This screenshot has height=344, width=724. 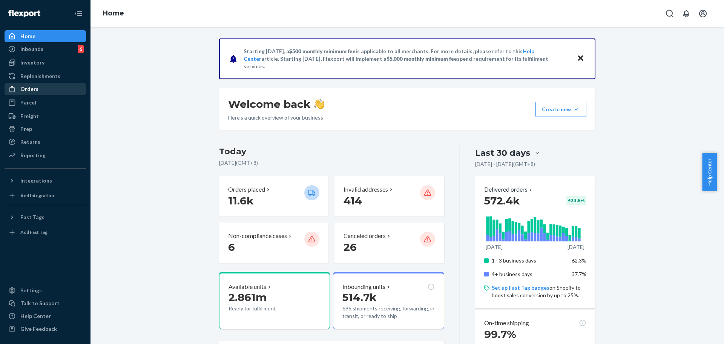 I want to click on button: Close Navigation, so click(x=78, y=14).